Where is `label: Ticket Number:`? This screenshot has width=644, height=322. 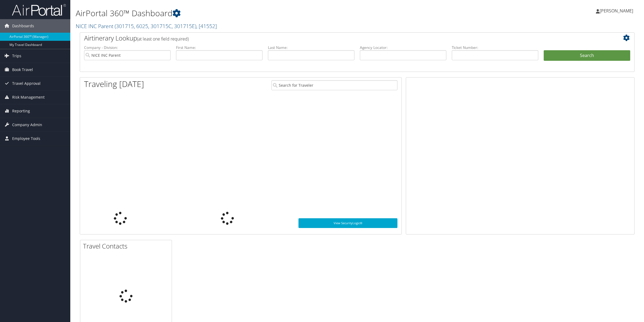
label: Ticket Number: is located at coordinates (495, 47).